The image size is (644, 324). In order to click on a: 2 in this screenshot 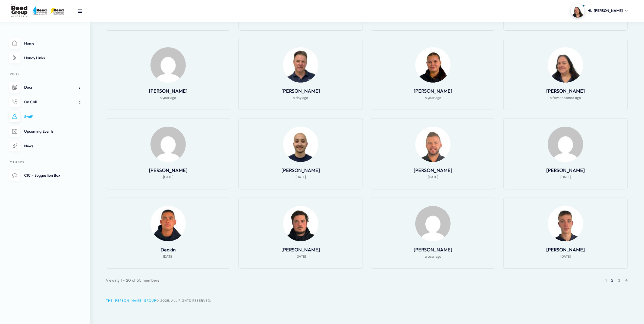, I will do `click(612, 280)`.